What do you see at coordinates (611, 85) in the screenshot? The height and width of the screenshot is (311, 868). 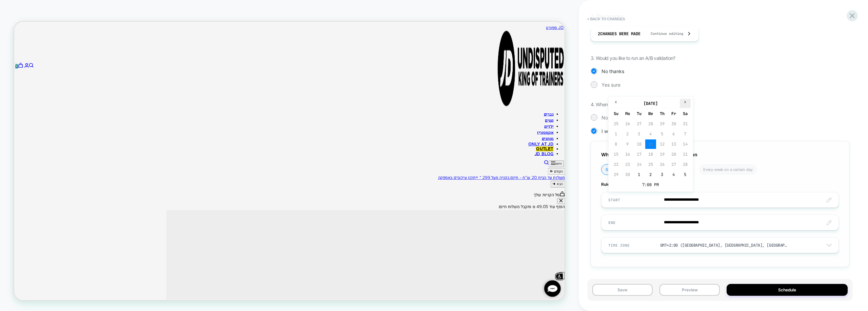 I see `span: Yes sure` at bounding box center [611, 85].